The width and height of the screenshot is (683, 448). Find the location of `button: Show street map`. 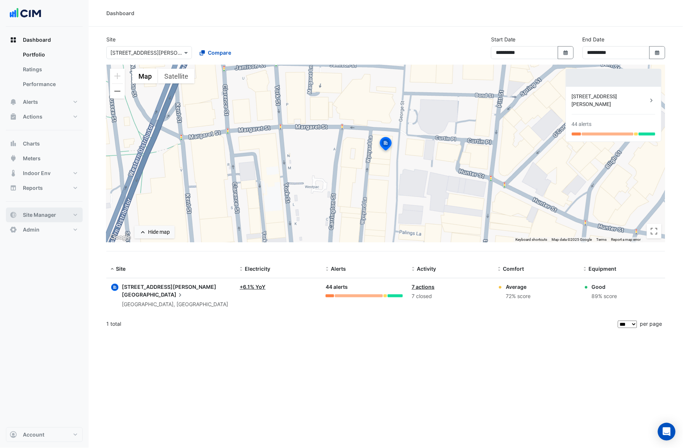

button: Show street map is located at coordinates (145, 76).